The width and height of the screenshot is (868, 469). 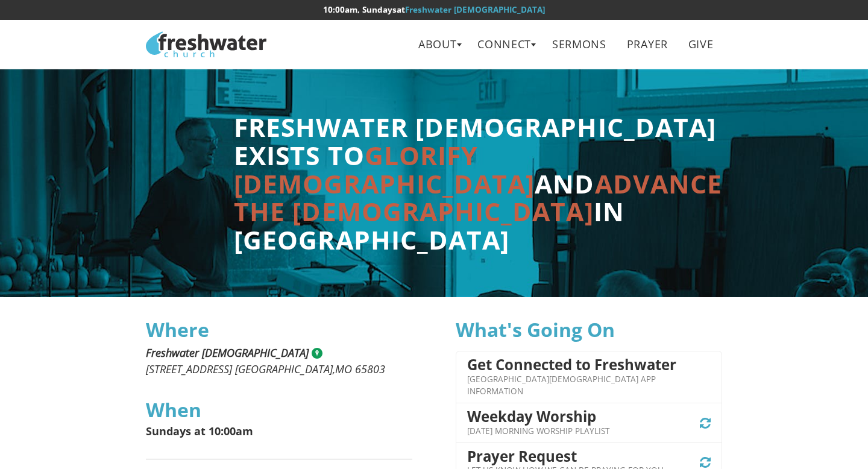 I want to click on a: Give, so click(x=701, y=44).